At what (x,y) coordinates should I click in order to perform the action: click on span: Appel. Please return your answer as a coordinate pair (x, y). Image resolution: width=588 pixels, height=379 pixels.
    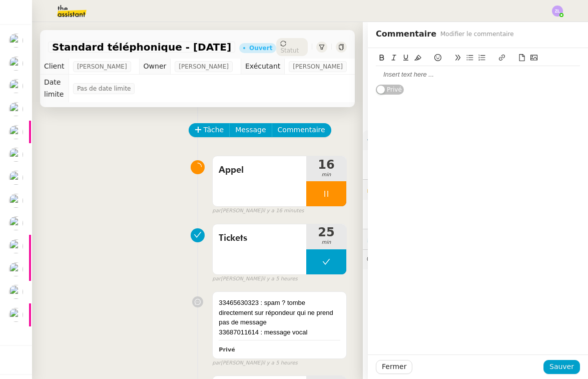
    Looking at the image, I should click on (259, 170).